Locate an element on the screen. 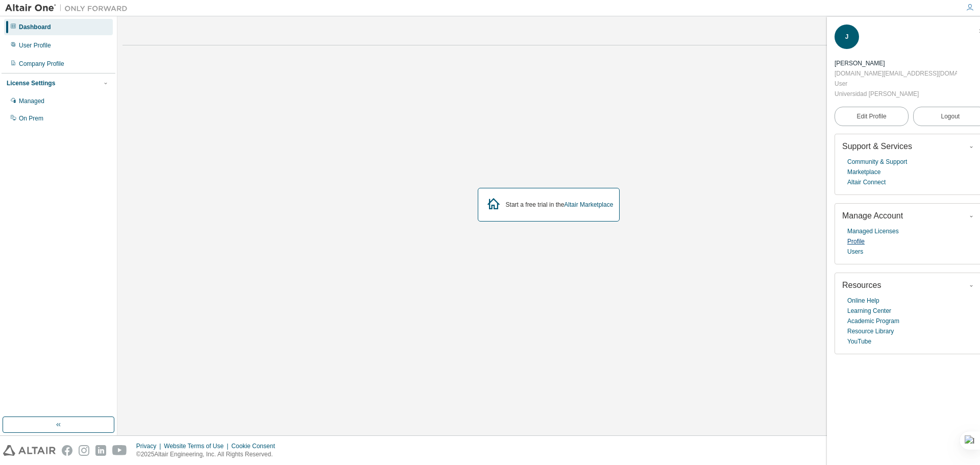  img: Altair One is located at coordinates (69, 8).